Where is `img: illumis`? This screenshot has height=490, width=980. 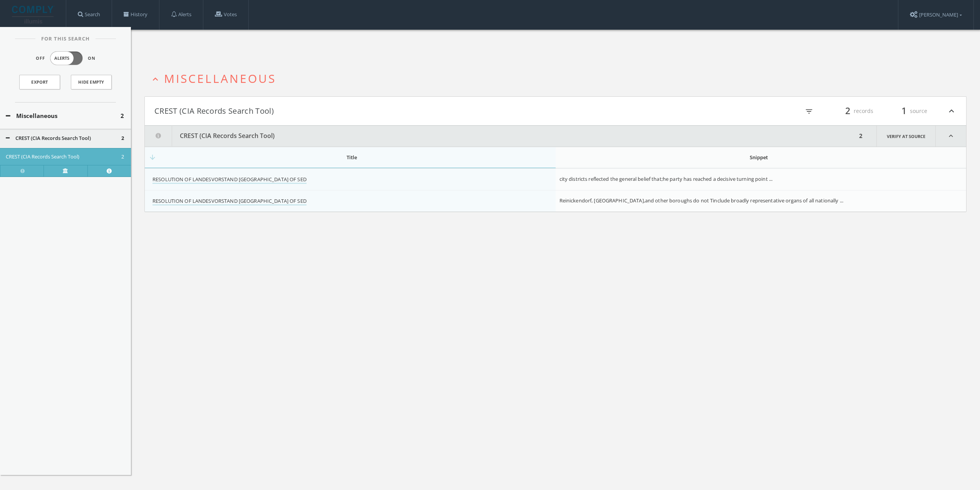
img: illumis is located at coordinates (33, 15).